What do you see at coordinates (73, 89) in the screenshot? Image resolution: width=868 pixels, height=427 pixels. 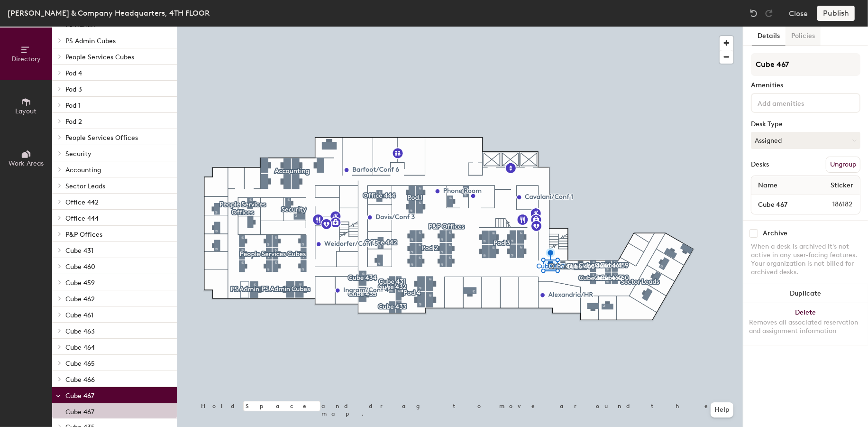 I see `span: Pod 3` at bounding box center [73, 89].